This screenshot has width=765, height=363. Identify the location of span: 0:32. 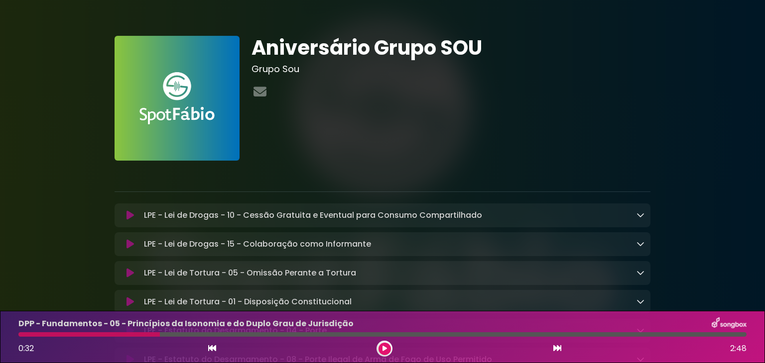
(26, 349).